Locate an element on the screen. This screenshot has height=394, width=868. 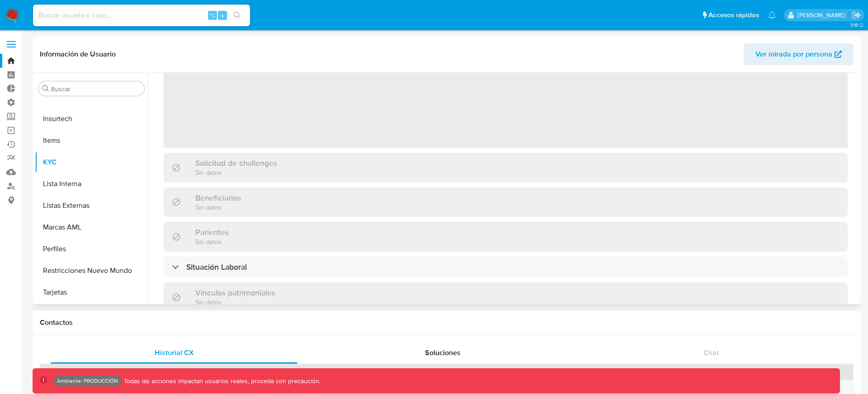
span: Accesos rápidos is located at coordinates (734, 15).